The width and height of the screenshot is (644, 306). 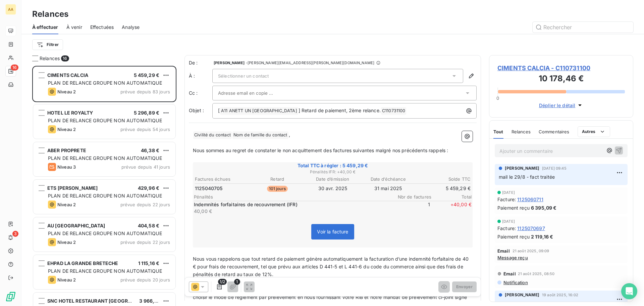 What do you see at coordinates (630, 292) in the screenshot?
I see `div: Open Intercom Messenger` at bounding box center [630, 292].